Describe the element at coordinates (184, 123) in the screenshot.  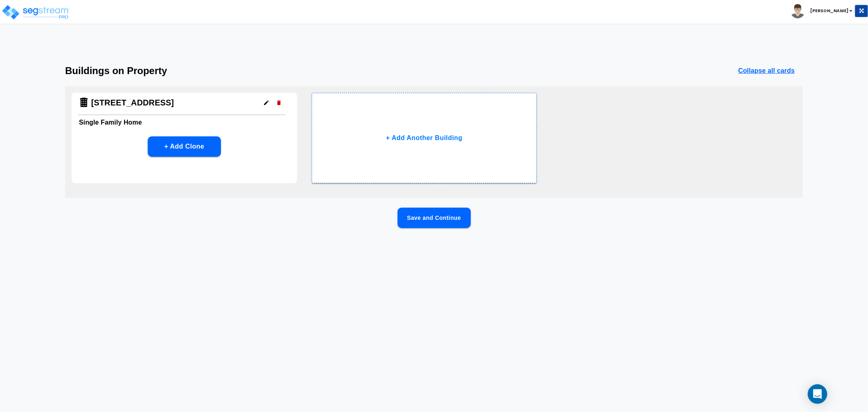
I see `h6: Single Family Home` at that location.